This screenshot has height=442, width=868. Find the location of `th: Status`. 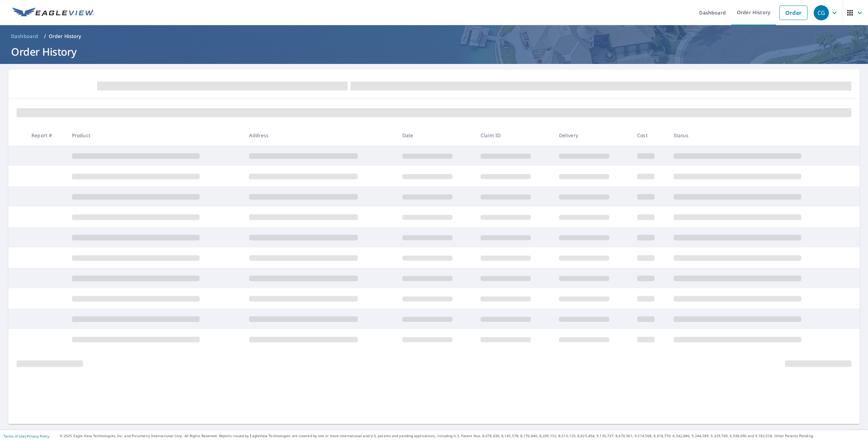

th: Status is located at coordinates (756, 135).